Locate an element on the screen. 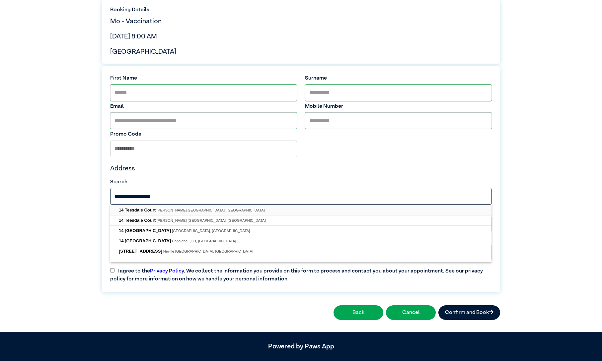 The width and height of the screenshot is (602, 361). button: Confirm and Book is located at coordinates (469, 313).